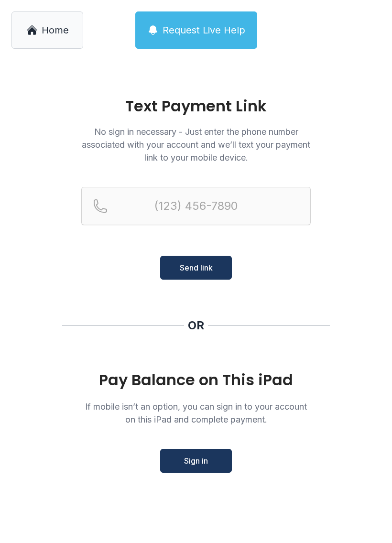 The width and height of the screenshot is (392, 543). What do you see at coordinates (196, 380) in the screenshot?
I see `div: Pay Balance on This iPad` at bounding box center [196, 380].